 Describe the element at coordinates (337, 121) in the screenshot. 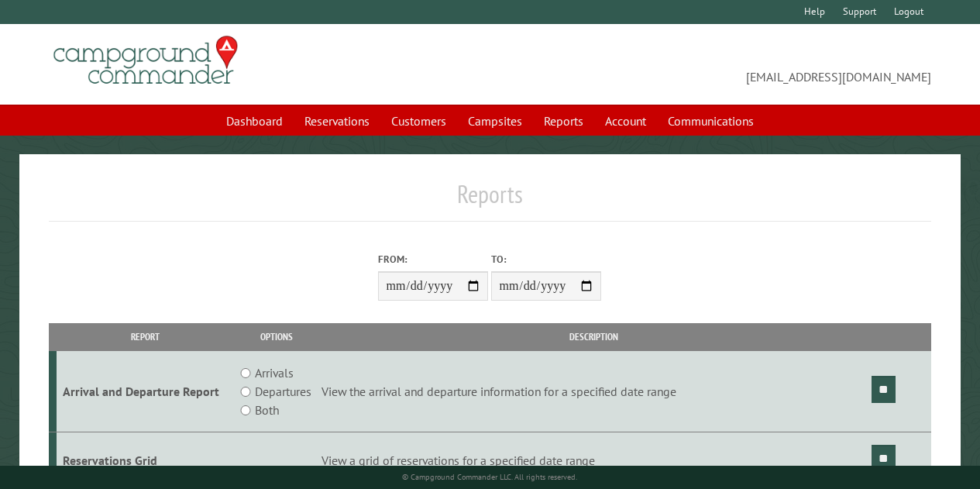

I see `a: Reservations` at that location.